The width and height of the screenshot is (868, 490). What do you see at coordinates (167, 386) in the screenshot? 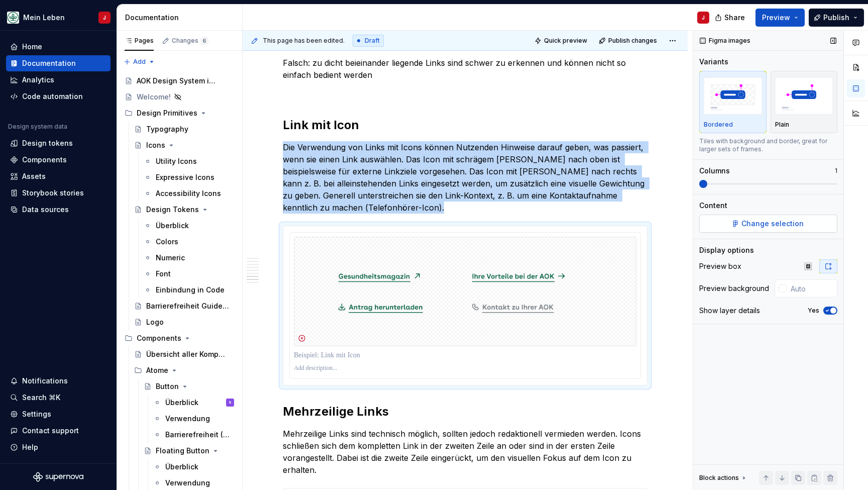
I see `div: Button` at bounding box center [167, 386].